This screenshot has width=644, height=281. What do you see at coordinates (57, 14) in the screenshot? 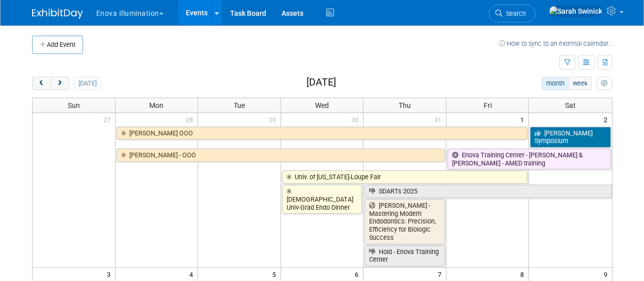
I see `img: ExhibitDay` at bounding box center [57, 14].